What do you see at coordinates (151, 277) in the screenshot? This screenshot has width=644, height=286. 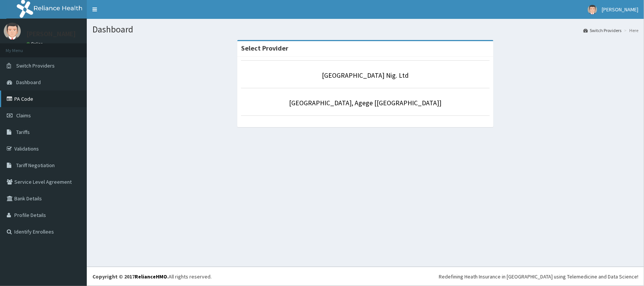 I see `a: RelianceHMO` at bounding box center [151, 277].